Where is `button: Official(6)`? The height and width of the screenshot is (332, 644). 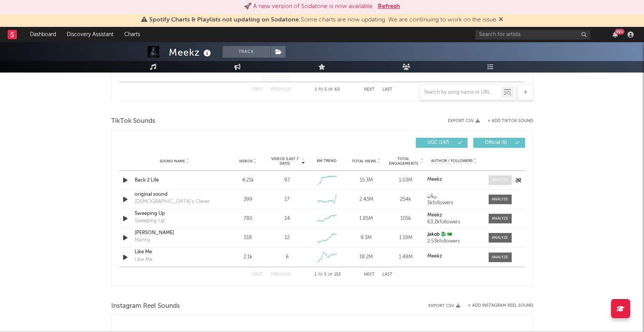
button: Official(6) is located at coordinates (499, 143).